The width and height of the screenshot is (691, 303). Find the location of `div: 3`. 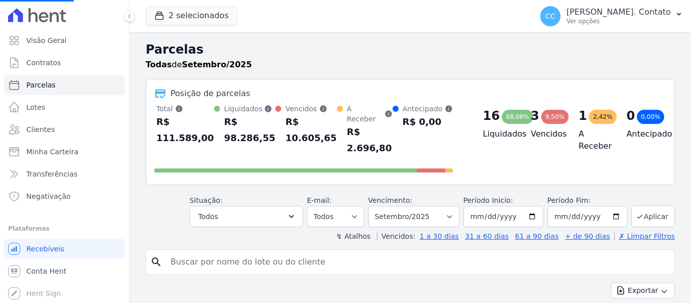

div: 3 is located at coordinates (535, 116).